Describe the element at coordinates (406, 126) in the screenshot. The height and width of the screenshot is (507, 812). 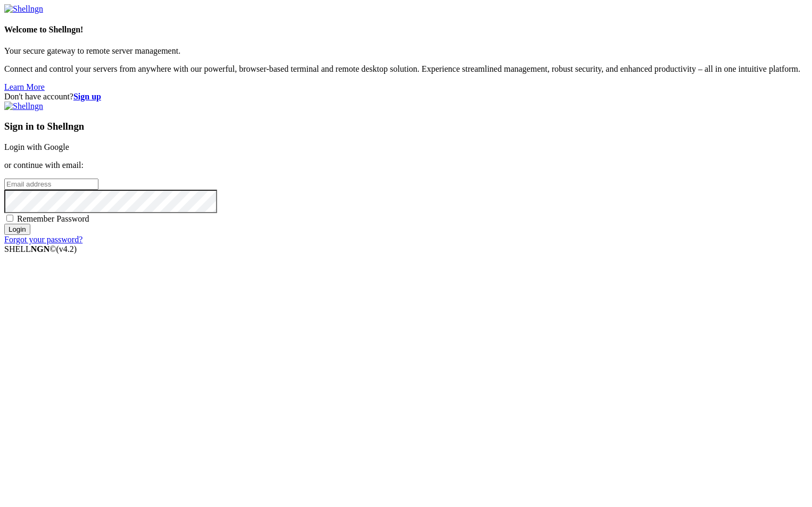
I see `h3: Sign in to Shellngn` at that location.